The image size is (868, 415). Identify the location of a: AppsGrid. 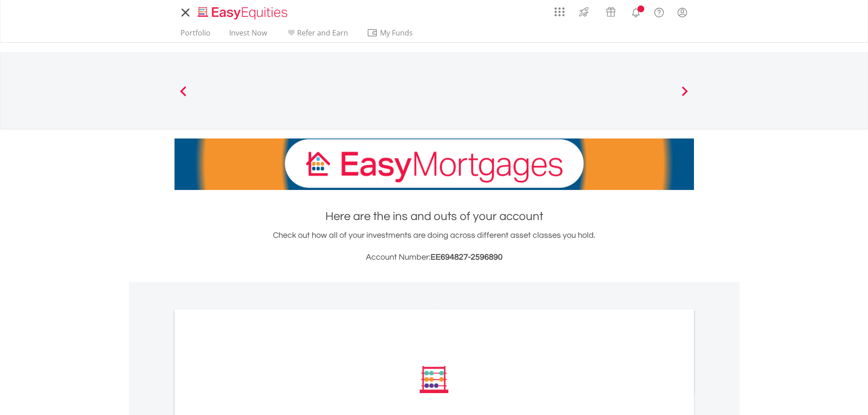
(560, 9).